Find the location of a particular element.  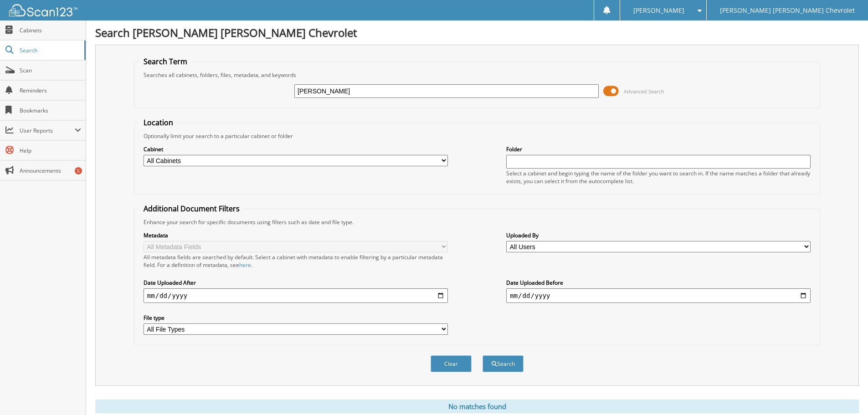

input: end is located at coordinates (658, 295).